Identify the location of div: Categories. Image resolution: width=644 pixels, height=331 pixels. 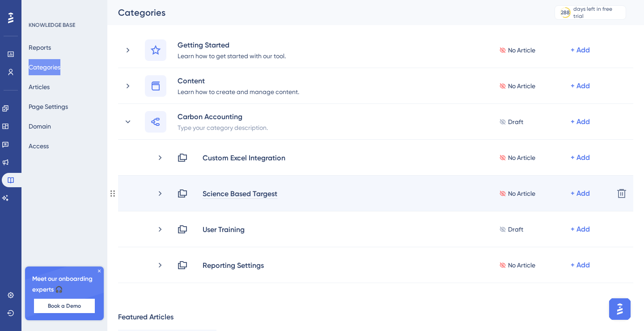
(325, 13).